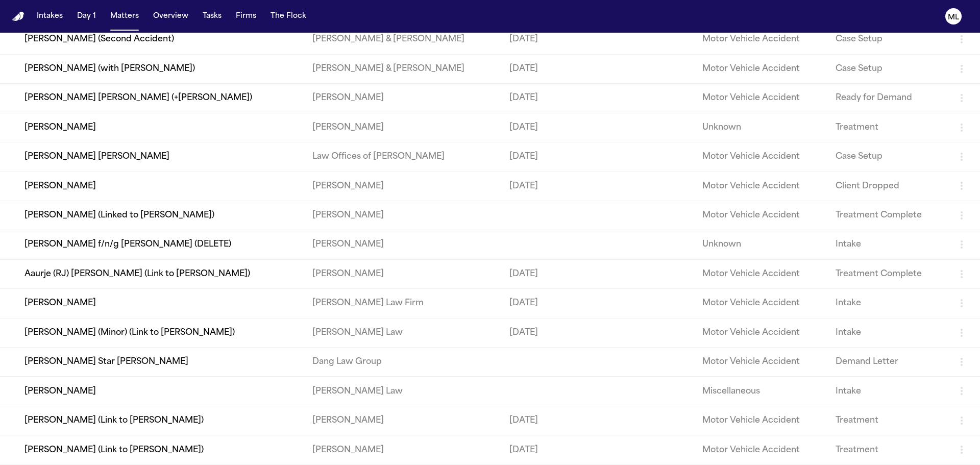 The height and width of the screenshot is (465, 980). I want to click on button: Day 1, so click(87, 17).